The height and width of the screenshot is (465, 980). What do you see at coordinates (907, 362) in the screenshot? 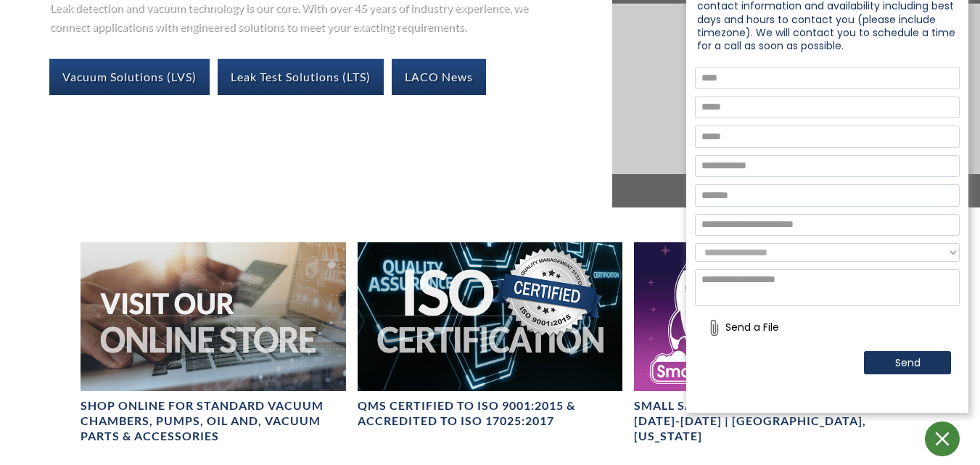
I see `button: Send` at bounding box center [907, 362].